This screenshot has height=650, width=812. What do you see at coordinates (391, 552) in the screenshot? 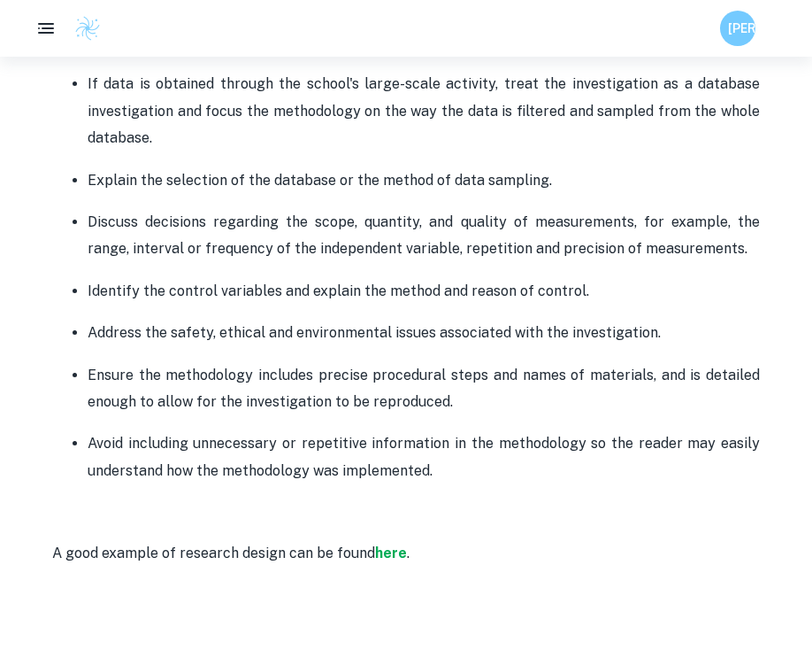
I see `strong: here` at bounding box center [391, 552].